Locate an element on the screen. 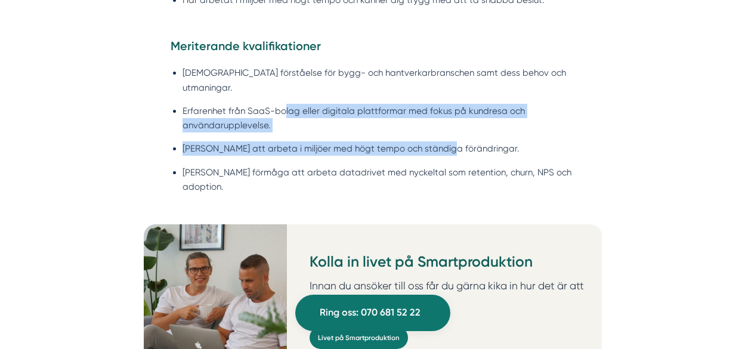  span: Ring oss: 070 681 52 22 is located at coordinates (370, 313).